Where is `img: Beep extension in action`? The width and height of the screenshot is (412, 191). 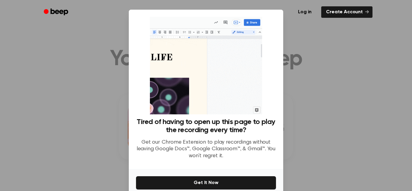 img: Beep extension in action is located at coordinates (206, 65).